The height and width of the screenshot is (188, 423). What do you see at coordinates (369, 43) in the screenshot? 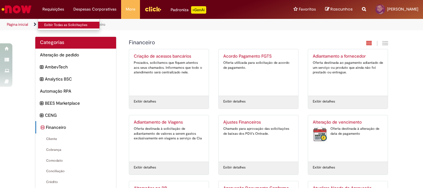
I see `i: Exibição em cartão` at bounding box center [369, 43].